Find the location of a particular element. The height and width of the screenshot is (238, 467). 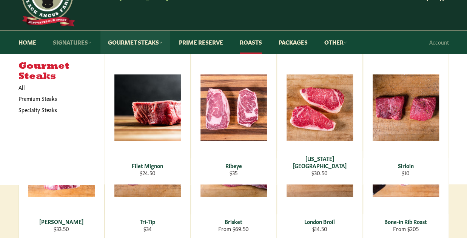

div: $14.50 is located at coordinates (319, 228).